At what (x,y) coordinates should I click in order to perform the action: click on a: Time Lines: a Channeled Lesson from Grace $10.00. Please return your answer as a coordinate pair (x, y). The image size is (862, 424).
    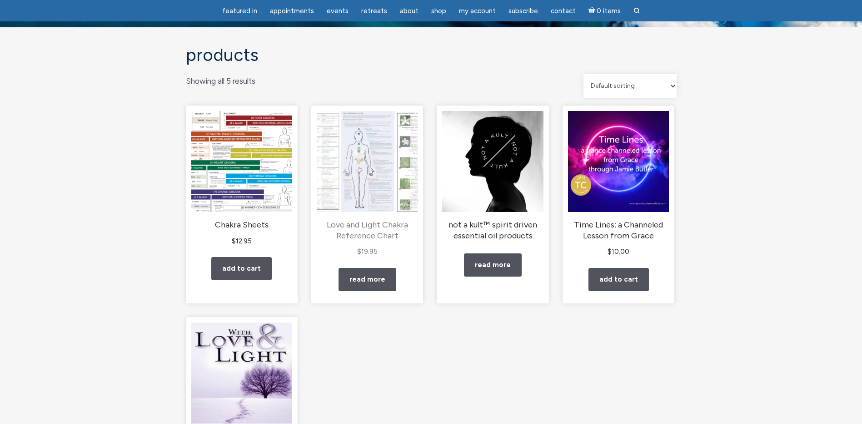
    Looking at the image, I should click on (619, 184).